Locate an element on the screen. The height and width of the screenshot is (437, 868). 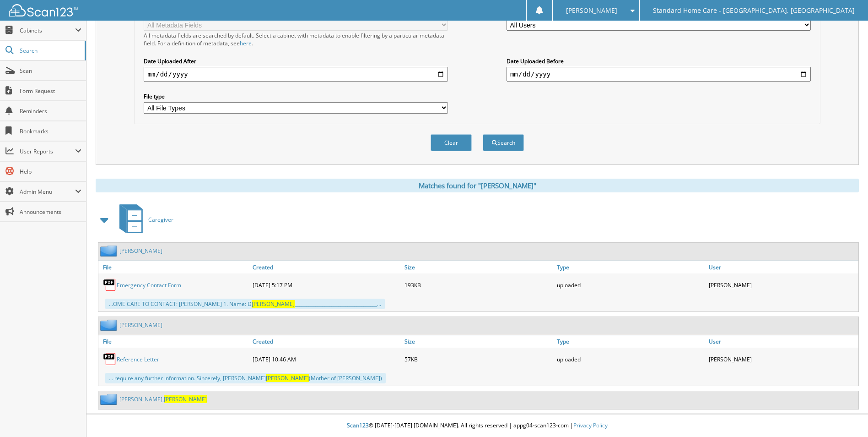
a: Emergency Contact Form is located at coordinates (149, 285).